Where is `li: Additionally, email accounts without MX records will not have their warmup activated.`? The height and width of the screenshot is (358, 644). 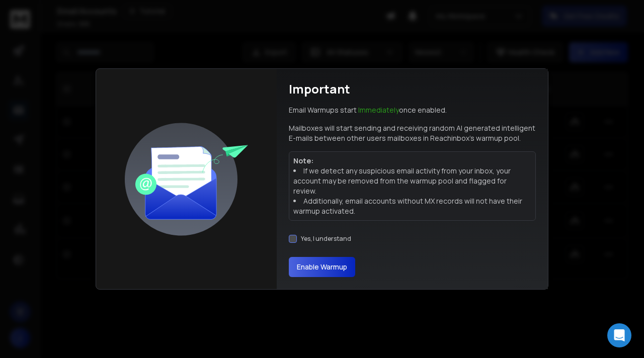
li: Additionally, email accounts without MX records will not have their warmup activated. is located at coordinates (412, 206).